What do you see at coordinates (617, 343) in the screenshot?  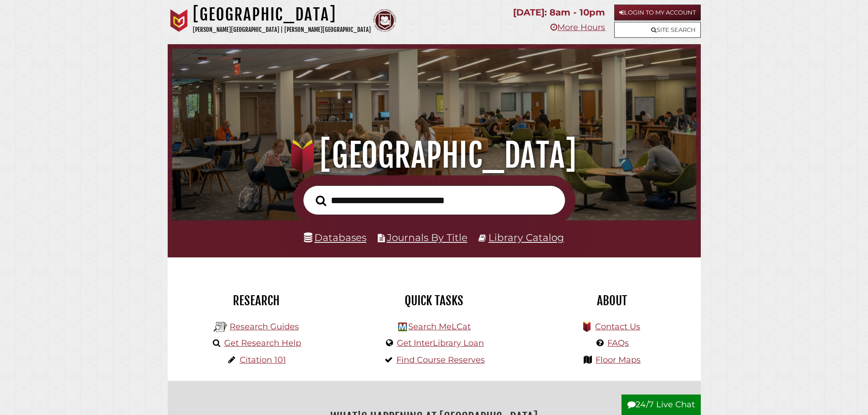 I see `a: FAQs` at bounding box center [617, 343].